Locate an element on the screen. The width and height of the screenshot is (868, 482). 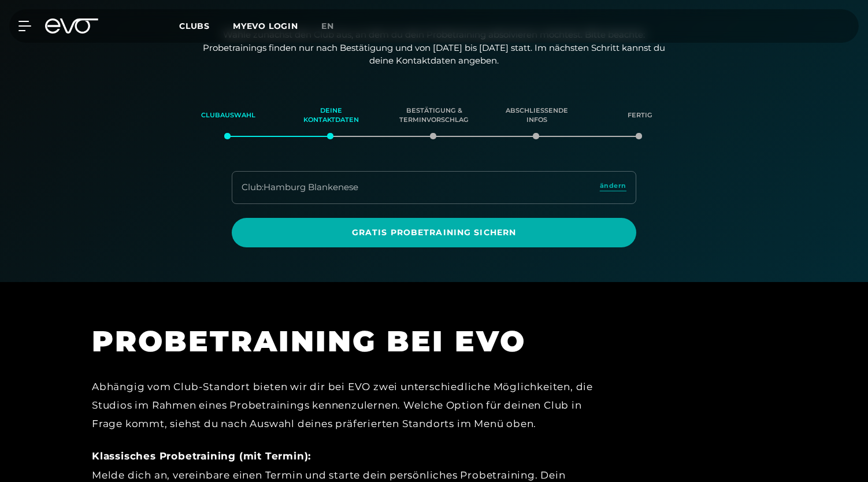
div: Deine Kontaktdaten is located at coordinates (331, 116).